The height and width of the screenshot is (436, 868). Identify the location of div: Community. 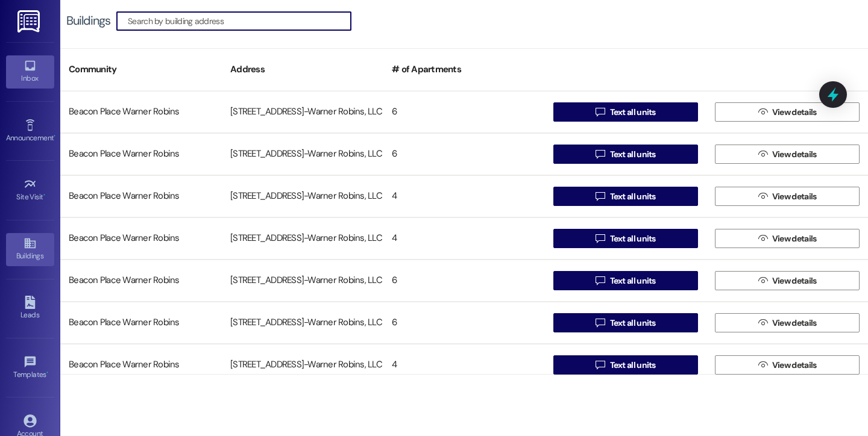
(141, 70).